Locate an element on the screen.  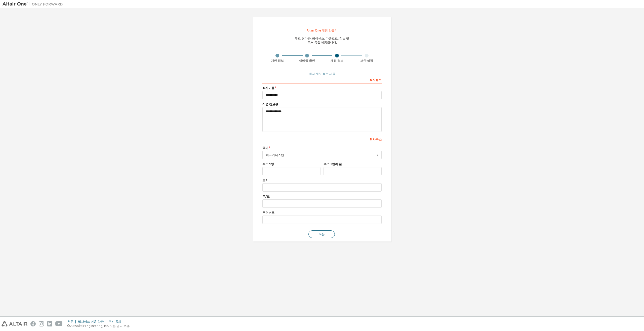
font: 문서 등을 제공합니다. is located at coordinates (322, 42).